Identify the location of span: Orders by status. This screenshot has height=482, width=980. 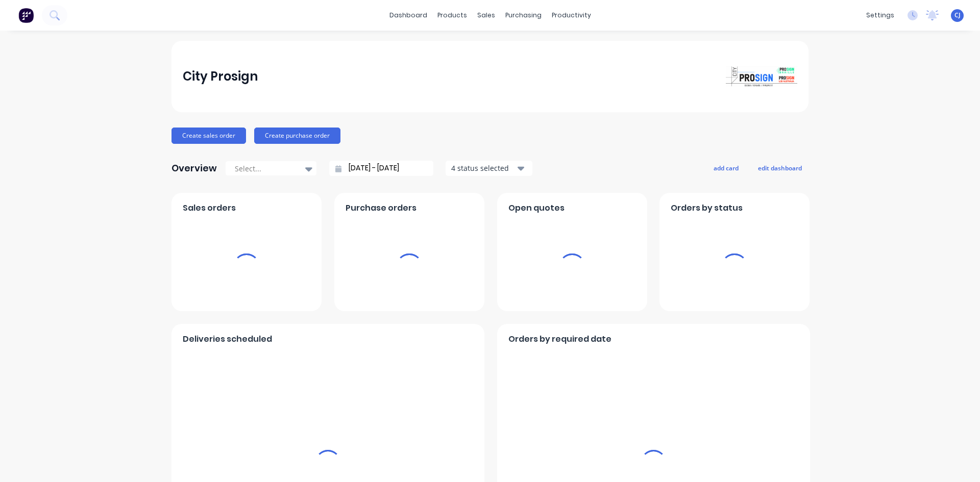
(706, 208).